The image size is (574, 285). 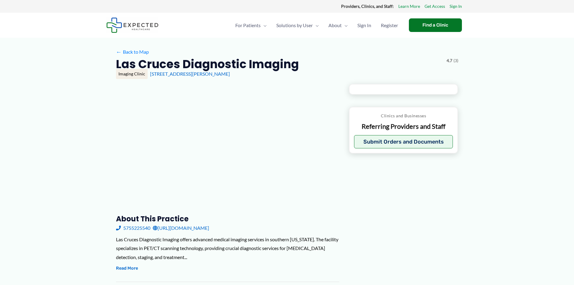 What do you see at coordinates (132, 25) in the screenshot?
I see `img: Expected Healthcare Logo - side, dark font, small` at bounding box center [132, 25].